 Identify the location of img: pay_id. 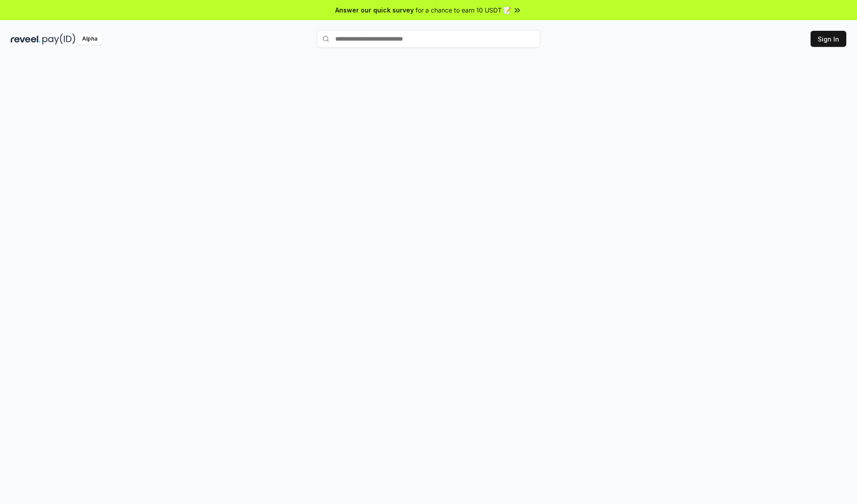
(59, 39).